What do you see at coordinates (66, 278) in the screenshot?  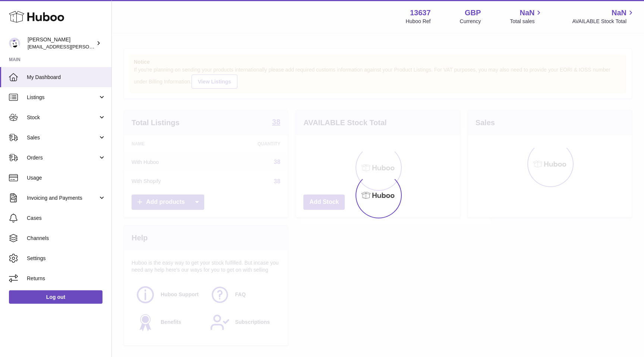 I see `span: Returns` at bounding box center [66, 278].